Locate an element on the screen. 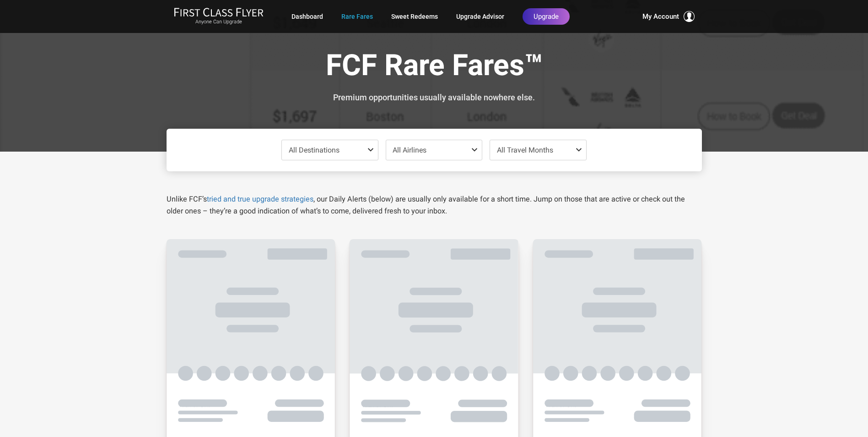 This screenshot has height=437, width=868. h3: Premium opportunities usually available nowhere else. is located at coordinates (434, 98).